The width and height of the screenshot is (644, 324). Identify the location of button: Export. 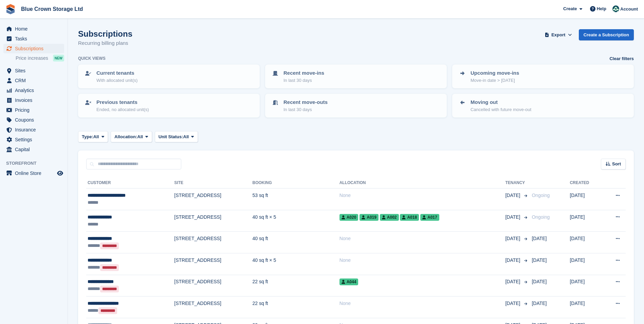
(558, 35).